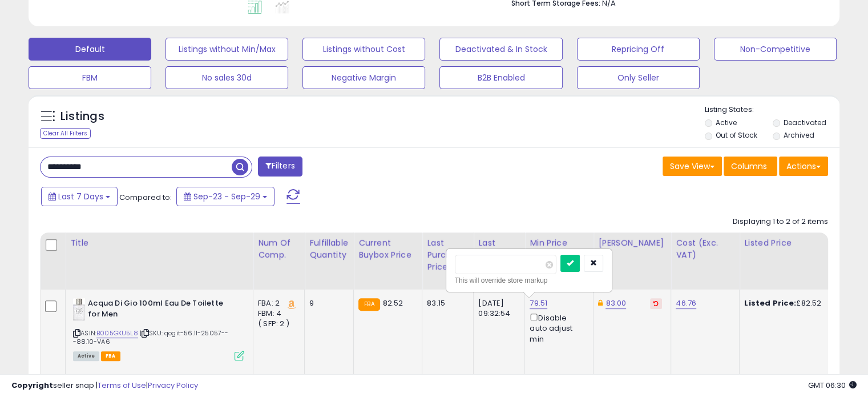 The height and width of the screenshot is (397, 868). Describe the element at coordinates (111, 356) in the screenshot. I see `span: FBA` at that location.